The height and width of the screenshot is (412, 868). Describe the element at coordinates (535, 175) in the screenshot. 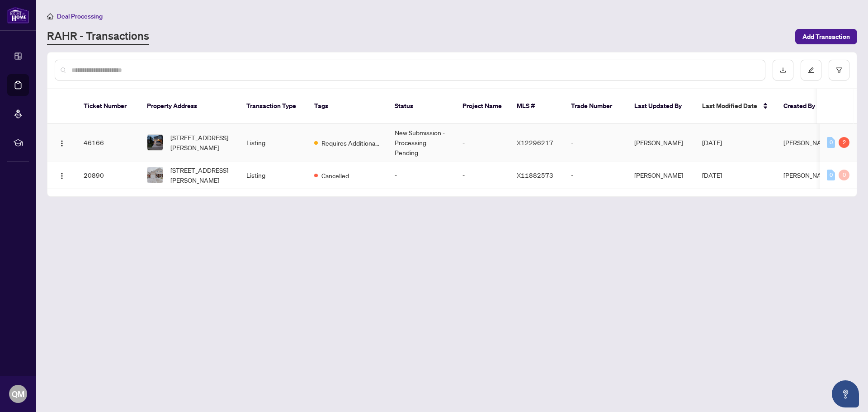

I see `span: X11882573` at that location.